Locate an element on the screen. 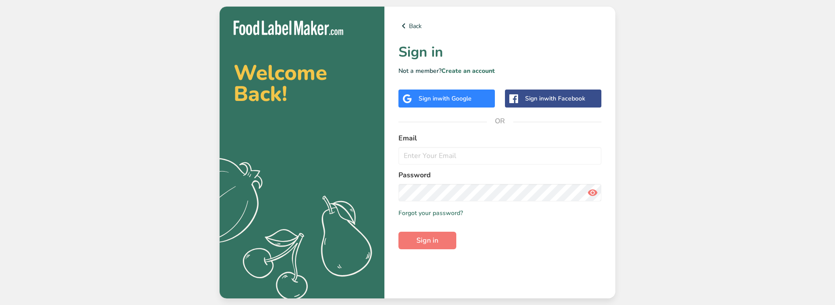 Image resolution: width=835 pixels, height=305 pixels. a: Back is located at coordinates (500, 26).